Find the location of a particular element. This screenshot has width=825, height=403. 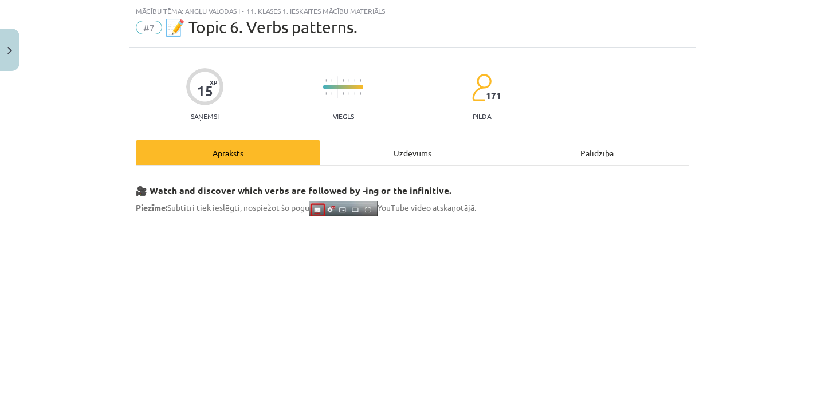

span: #7 is located at coordinates (149, 27).